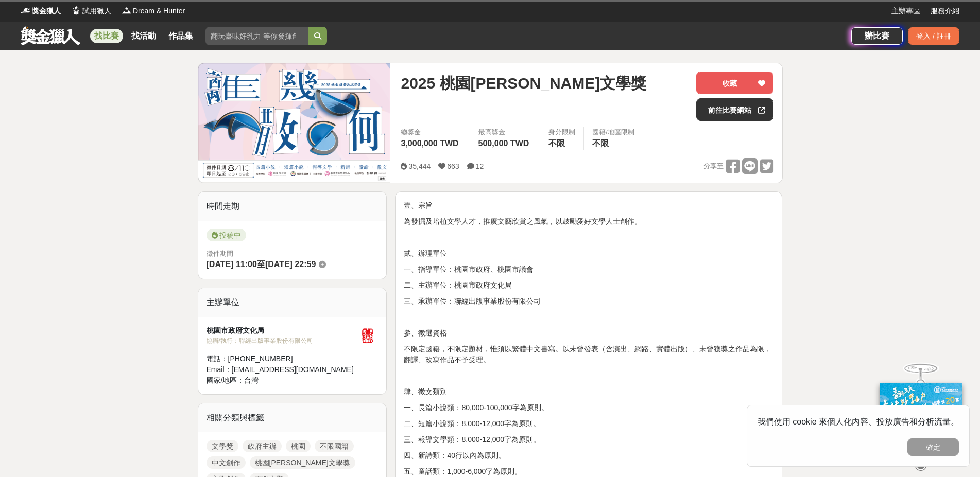 This screenshot has width=980, height=477. Describe the element at coordinates (453, 166) in the screenshot. I see `span: 663` at that location.